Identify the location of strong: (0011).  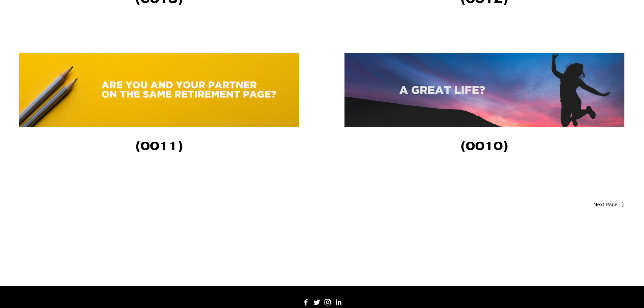
(159, 145).